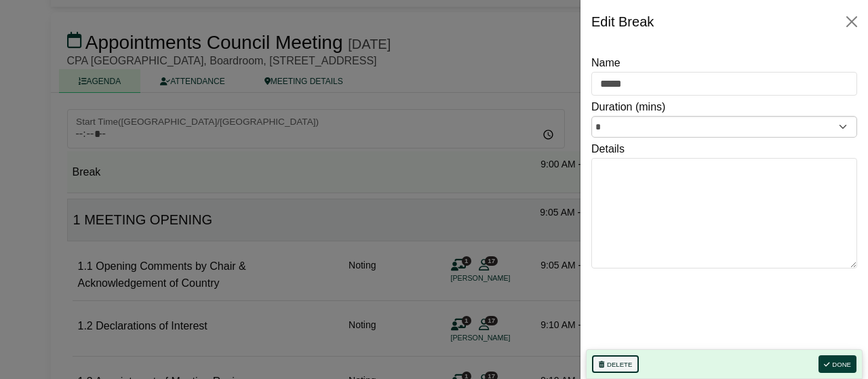 The image size is (868, 379). Describe the element at coordinates (852, 22) in the screenshot. I see `button: Close` at that location.